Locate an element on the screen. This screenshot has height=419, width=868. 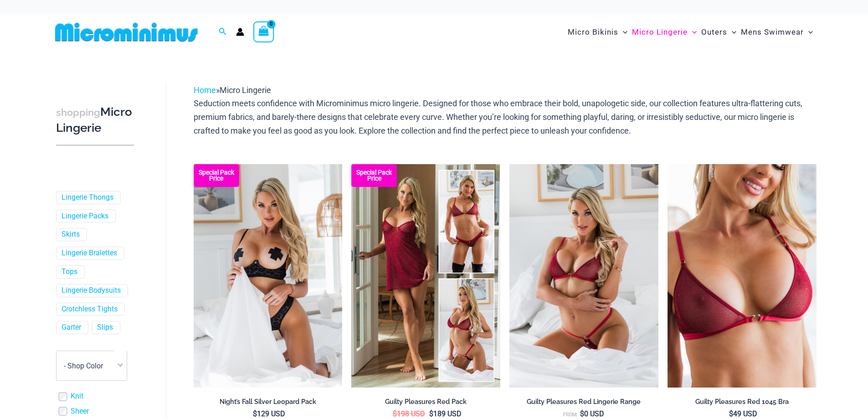
a: Garter is located at coordinates (71, 327).